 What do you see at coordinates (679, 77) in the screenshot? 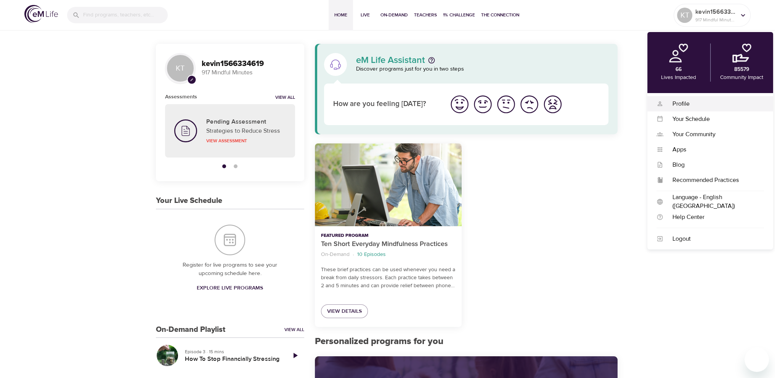
I see `p: Lives Impacted` at bounding box center [679, 77].